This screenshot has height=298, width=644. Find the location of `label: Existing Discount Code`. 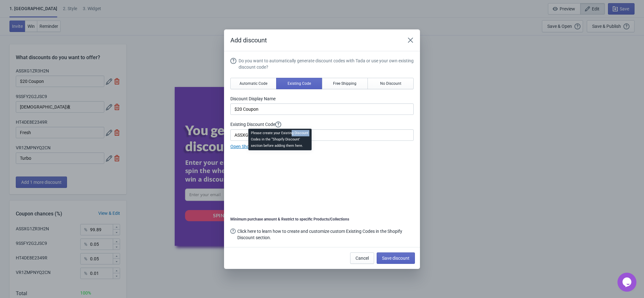

label: Existing Discount Code is located at coordinates (322, 124).